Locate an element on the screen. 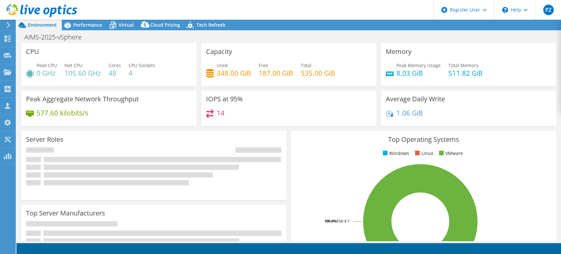  span: Total Memory is located at coordinates (463, 65).